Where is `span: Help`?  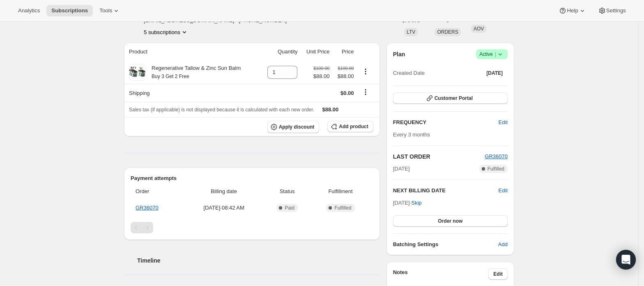
span: Help is located at coordinates (573, 10).